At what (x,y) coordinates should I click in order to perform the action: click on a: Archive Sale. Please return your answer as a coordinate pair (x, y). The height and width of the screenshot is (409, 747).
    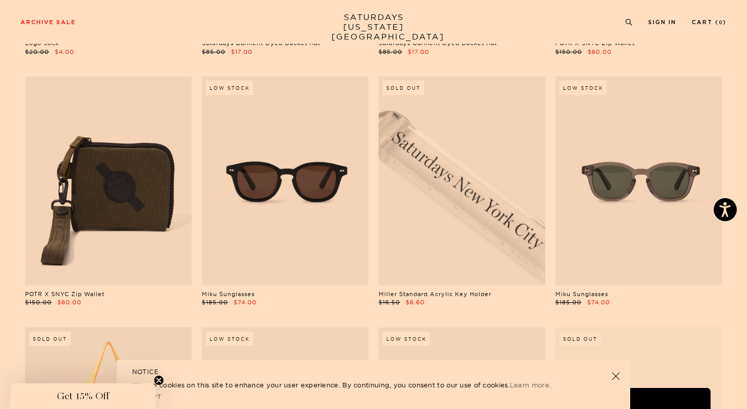
    Looking at the image, I should click on (48, 22).